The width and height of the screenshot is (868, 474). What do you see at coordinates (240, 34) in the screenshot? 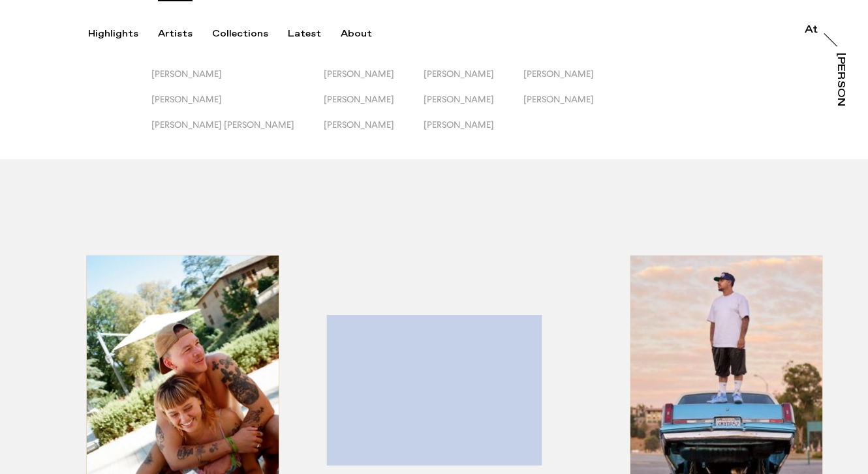
I see `div: Collections` at bounding box center [240, 34].